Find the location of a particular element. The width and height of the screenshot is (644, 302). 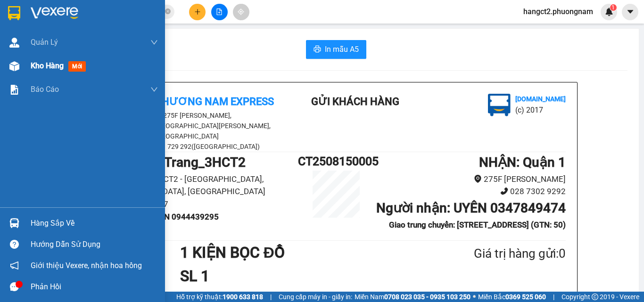

span: Miền Bắc is located at coordinates (512, 297).